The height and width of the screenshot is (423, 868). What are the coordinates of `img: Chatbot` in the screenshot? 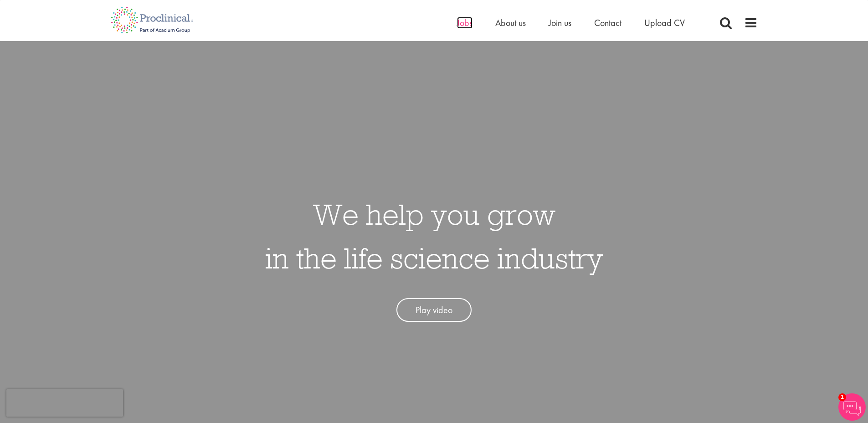 It's located at (852, 407).